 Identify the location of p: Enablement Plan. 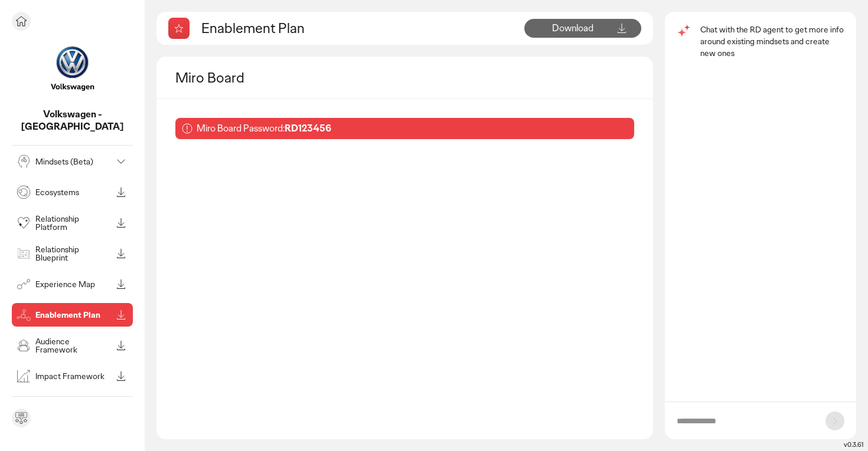
(73, 315).